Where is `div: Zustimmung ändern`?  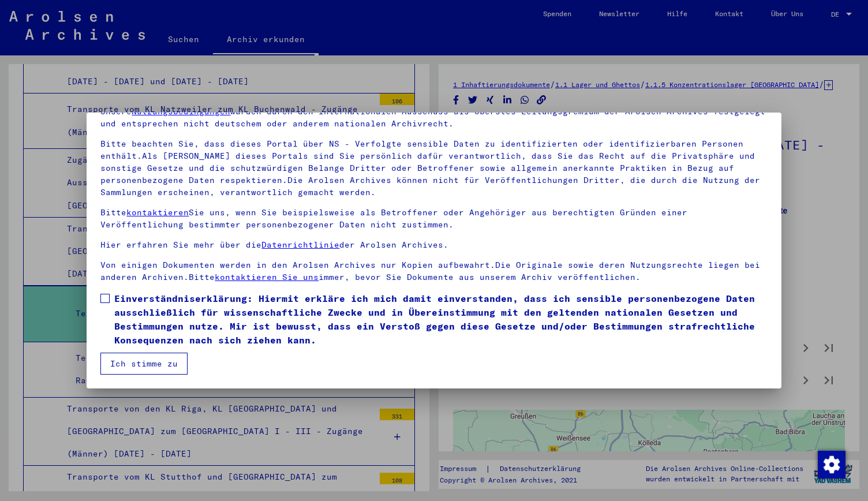
div: Zustimmung ändern is located at coordinates (831, 463).